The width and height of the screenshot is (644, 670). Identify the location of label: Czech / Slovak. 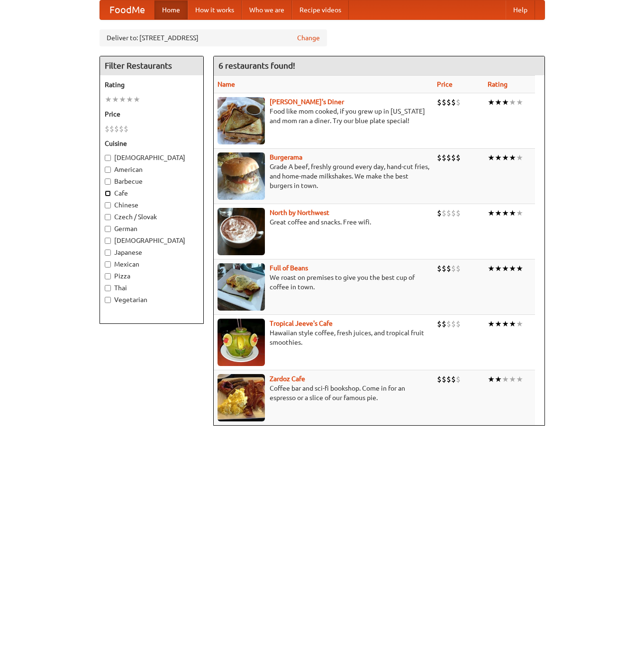
(152, 217).